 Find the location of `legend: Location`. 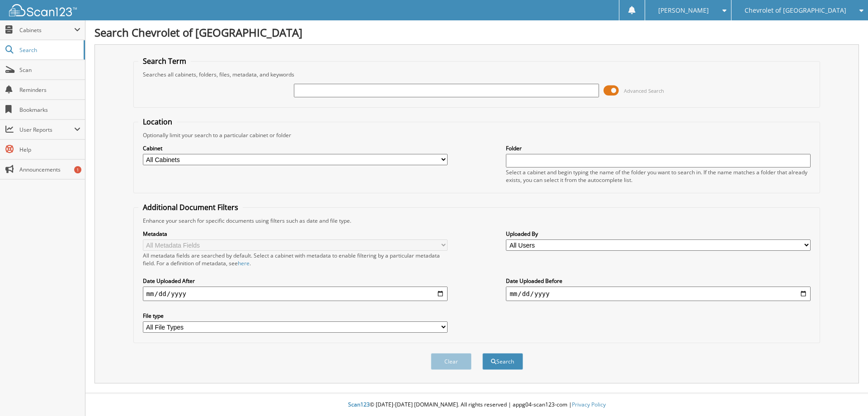

legend: Location is located at coordinates (157, 122).